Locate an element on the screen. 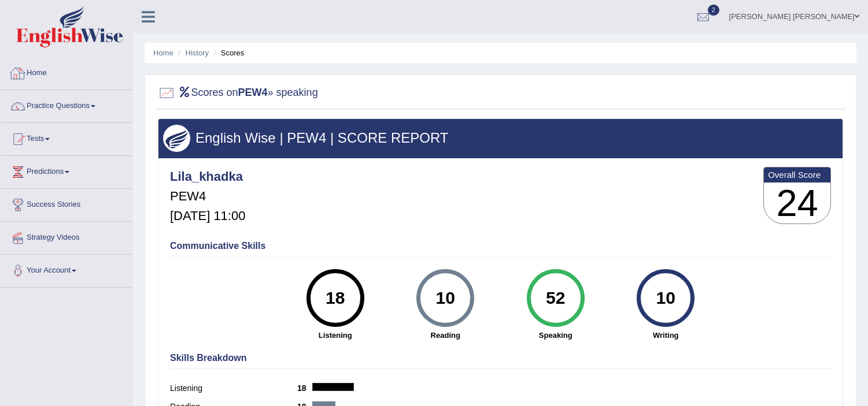 Image resolution: width=868 pixels, height=406 pixels. div: 18 is located at coordinates (335, 298).